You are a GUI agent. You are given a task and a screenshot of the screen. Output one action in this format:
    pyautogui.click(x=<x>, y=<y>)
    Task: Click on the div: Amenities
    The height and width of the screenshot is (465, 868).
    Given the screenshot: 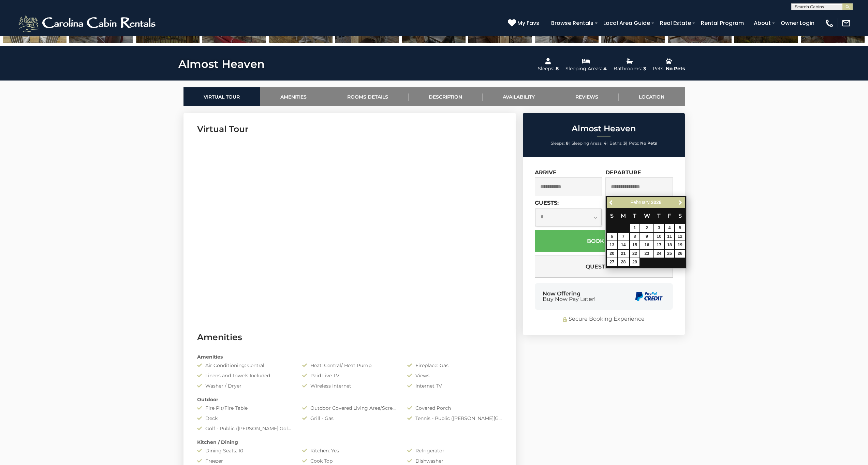 What is the action you would take?
    pyautogui.click(x=350, y=357)
    